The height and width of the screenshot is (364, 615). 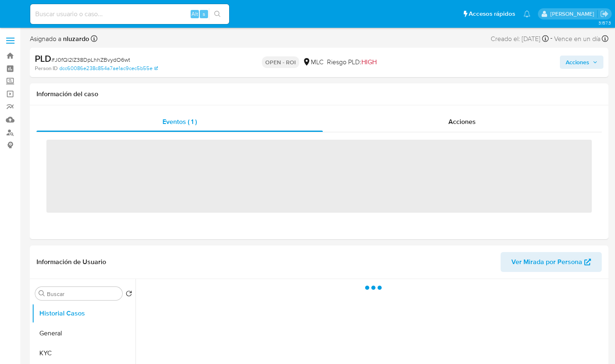 I want to click on span: # J0fQl2lZ38DpLhhZBvydO6wt, so click(x=91, y=60).